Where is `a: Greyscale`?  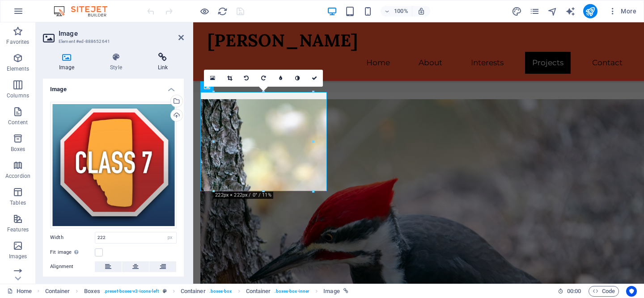 a: Greyscale is located at coordinates (298, 78).